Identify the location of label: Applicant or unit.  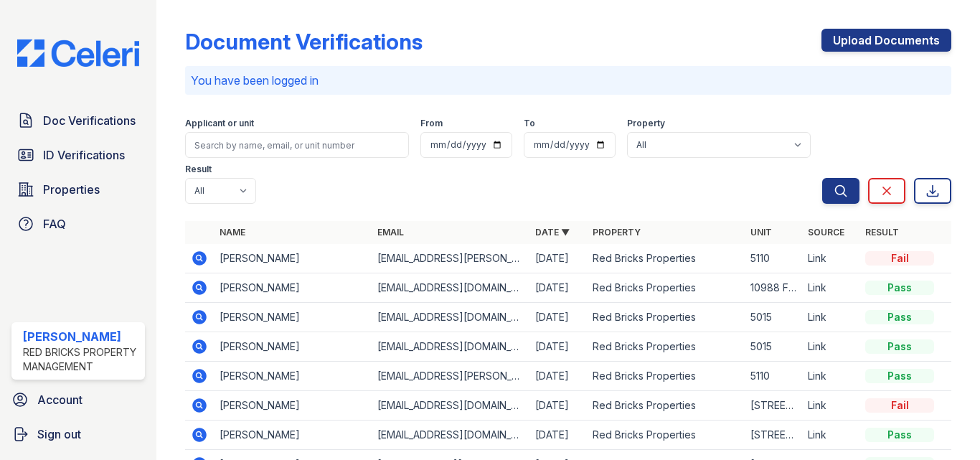
(219, 124).